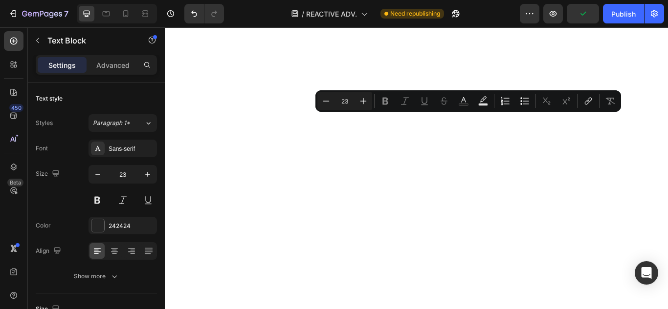  I want to click on div: Text style, so click(49, 99).